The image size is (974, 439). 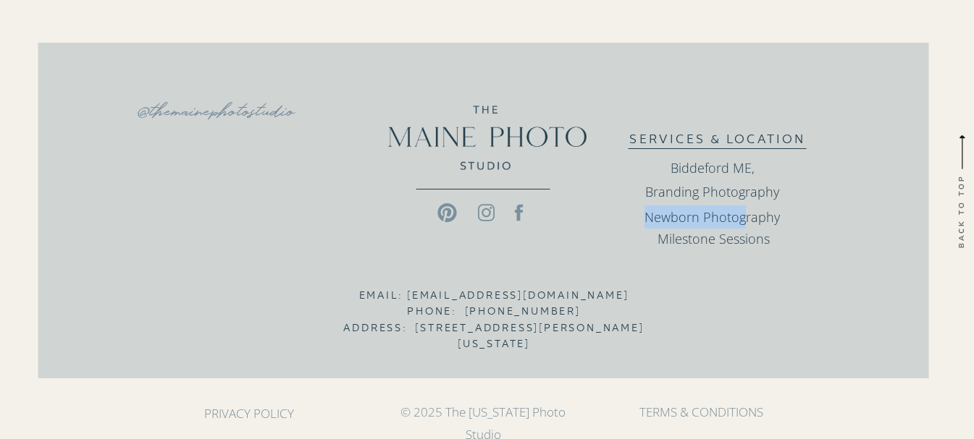 I want to click on h3: Newborn Photography, so click(x=712, y=214).